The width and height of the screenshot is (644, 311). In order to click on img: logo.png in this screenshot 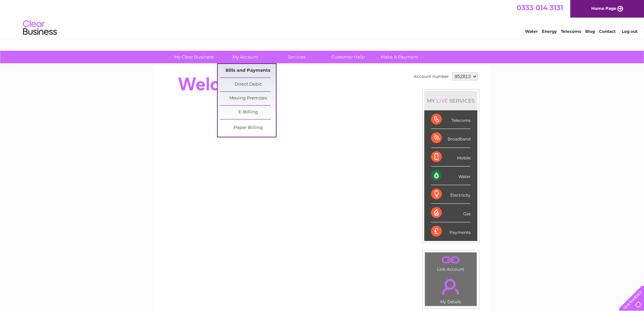, I will do `click(40, 28)`.